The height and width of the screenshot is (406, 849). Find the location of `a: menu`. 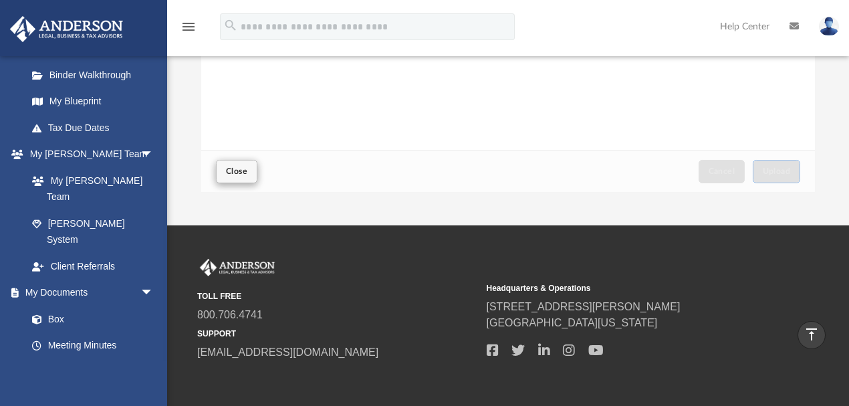

a: menu is located at coordinates (189, 30).